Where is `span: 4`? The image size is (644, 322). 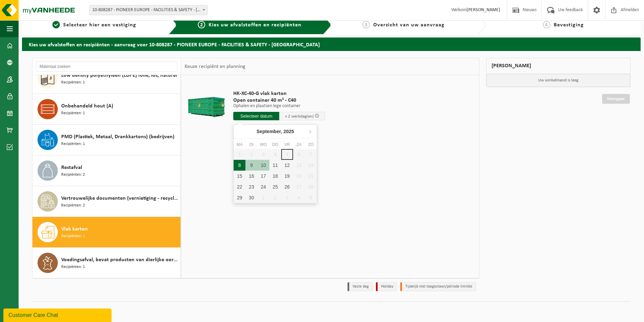 span: 4 is located at coordinates (547, 25).